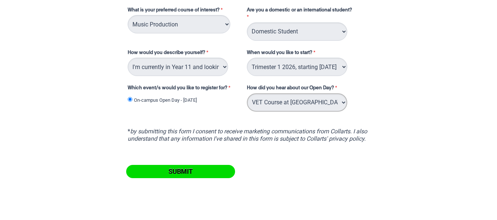 The height and width of the screenshot is (220, 497). What do you see at coordinates (178, 67) in the screenshot?
I see `select: How would you describe yourself?` at bounding box center [178, 67].